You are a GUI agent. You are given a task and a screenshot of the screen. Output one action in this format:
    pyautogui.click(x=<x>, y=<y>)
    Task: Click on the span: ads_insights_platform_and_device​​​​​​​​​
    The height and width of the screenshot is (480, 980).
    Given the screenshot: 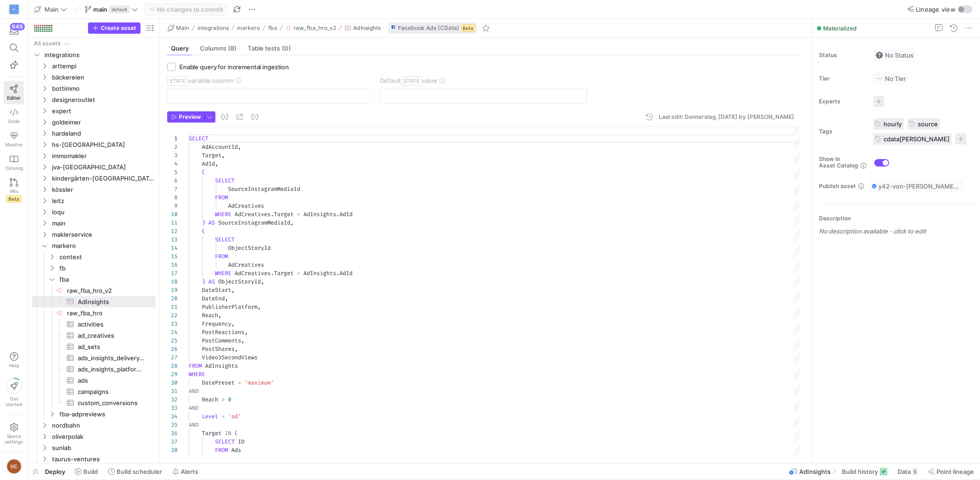 What is the action you would take?
    pyautogui.click(x=111, y=369)
    